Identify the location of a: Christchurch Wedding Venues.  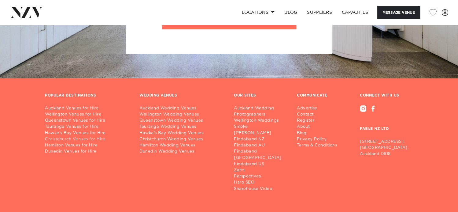
(182, 139).